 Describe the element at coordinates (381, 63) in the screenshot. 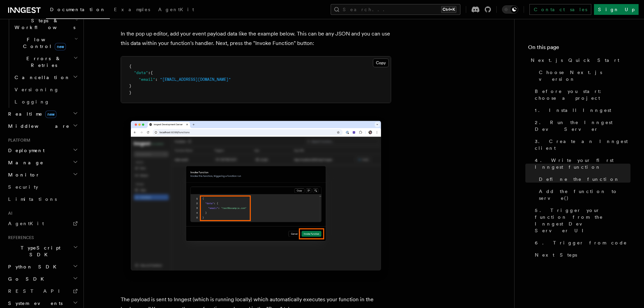

I see `button: Copy` at that location.